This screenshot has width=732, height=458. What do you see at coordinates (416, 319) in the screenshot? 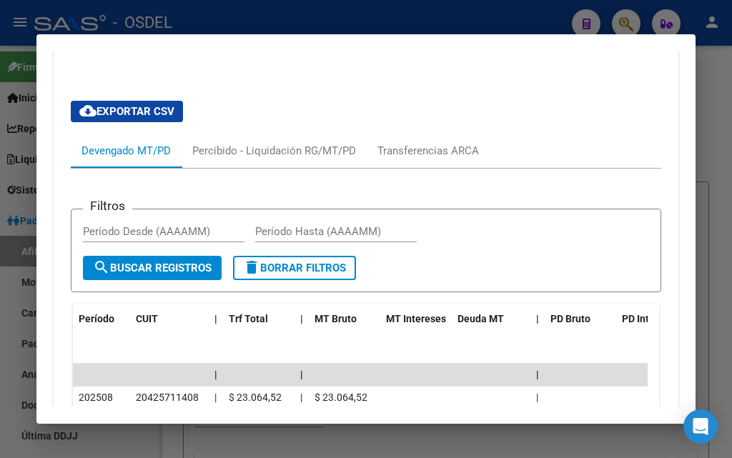
I see `datatable-header-cell: MT Intereses` at bounding box center [416, 319].